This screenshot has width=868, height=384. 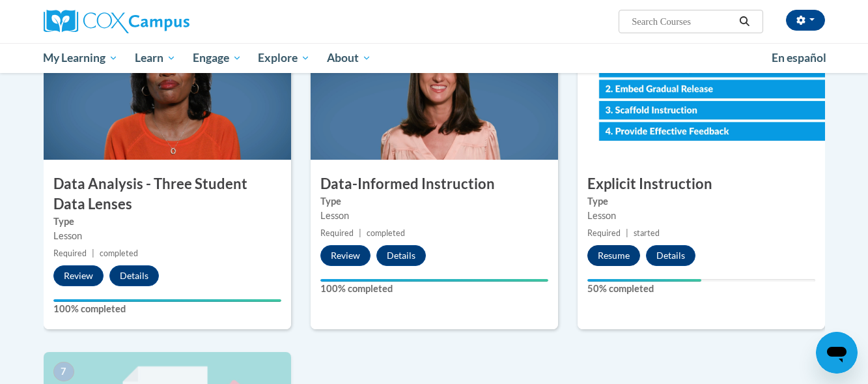 I want to click on span: Learn, so click(x=155, y=58).